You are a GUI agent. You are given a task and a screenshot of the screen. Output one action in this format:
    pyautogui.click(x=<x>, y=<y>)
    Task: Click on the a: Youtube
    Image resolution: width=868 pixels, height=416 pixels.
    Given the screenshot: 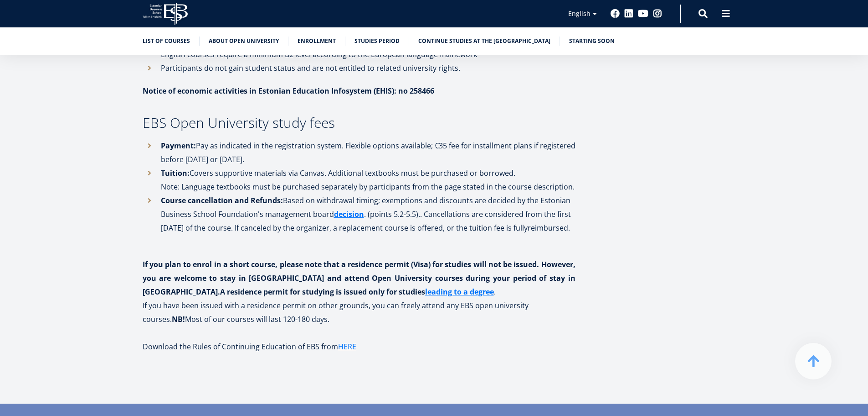 What is the action you would take?
    pyautogui.click(x=643, y=14)
    